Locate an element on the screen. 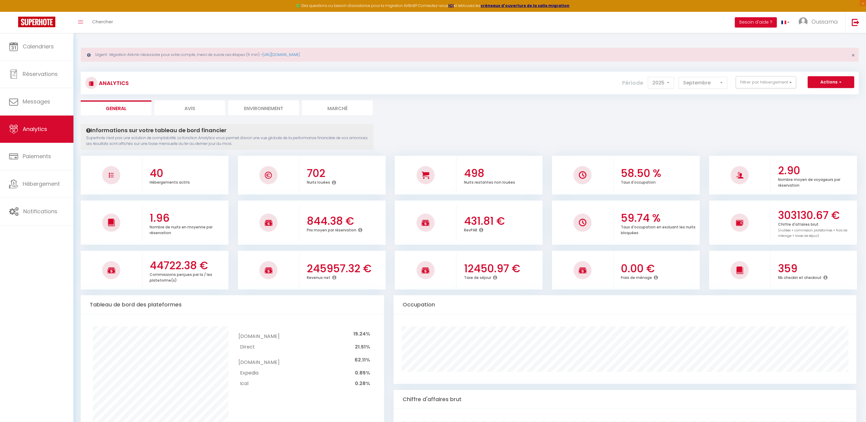 The height and width of the screenshot is (422, 866). img: Super Booking is located at coordinates (37, 22).